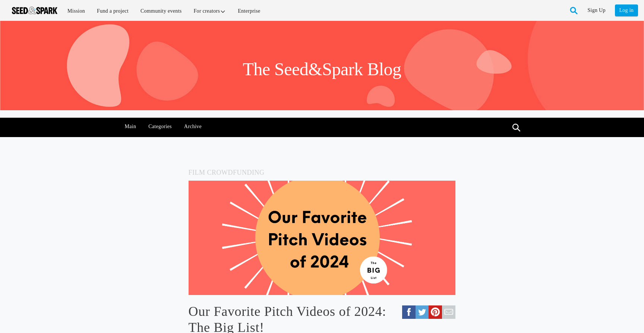 The image size is (644, 333). Describe the element at coordinates (76, 11) in the screenshot. I see `a: Mission` at that location.